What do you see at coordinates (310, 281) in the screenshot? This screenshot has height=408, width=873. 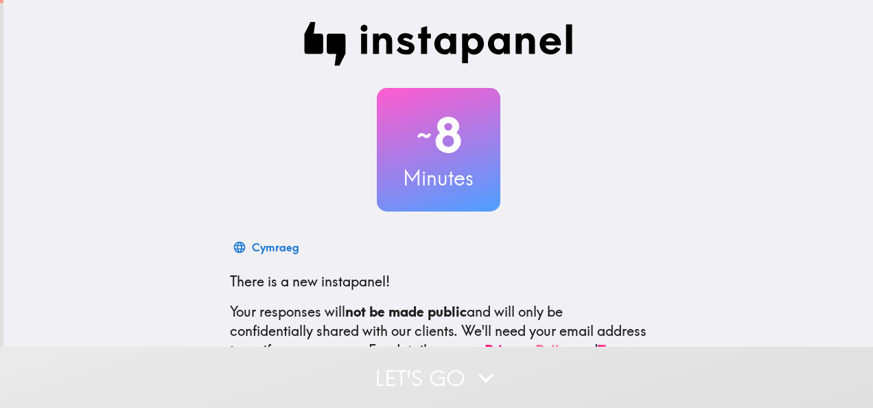 I see `span: There is a new instapanel!` at bounding box center [310, 281].